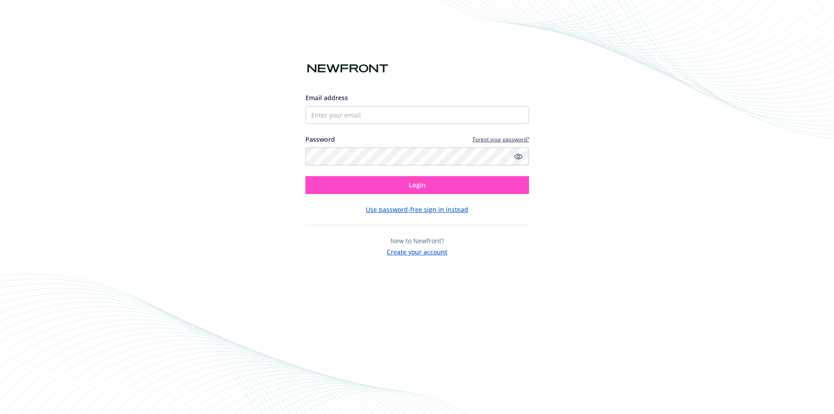 This screenshot has height=414, width=834. Describe the element at coordinates (417, 251) in the screenshot. I see `button: Create your account` at that location.